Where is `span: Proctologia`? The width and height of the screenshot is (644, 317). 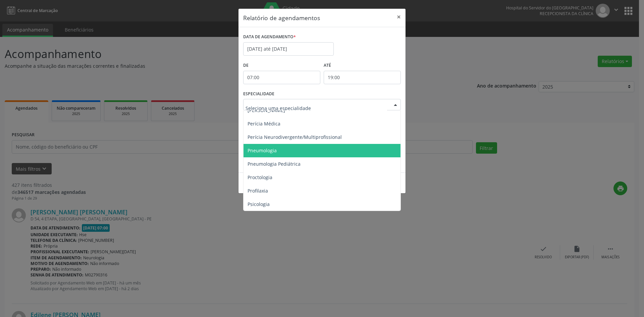 span: Proctologia is located at coordinates (260, 177).